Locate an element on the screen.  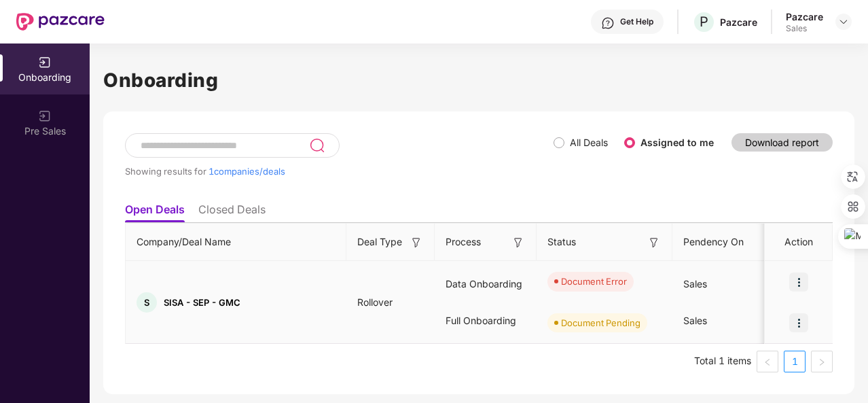
li: Next Page is located at coordinates (822, 362).